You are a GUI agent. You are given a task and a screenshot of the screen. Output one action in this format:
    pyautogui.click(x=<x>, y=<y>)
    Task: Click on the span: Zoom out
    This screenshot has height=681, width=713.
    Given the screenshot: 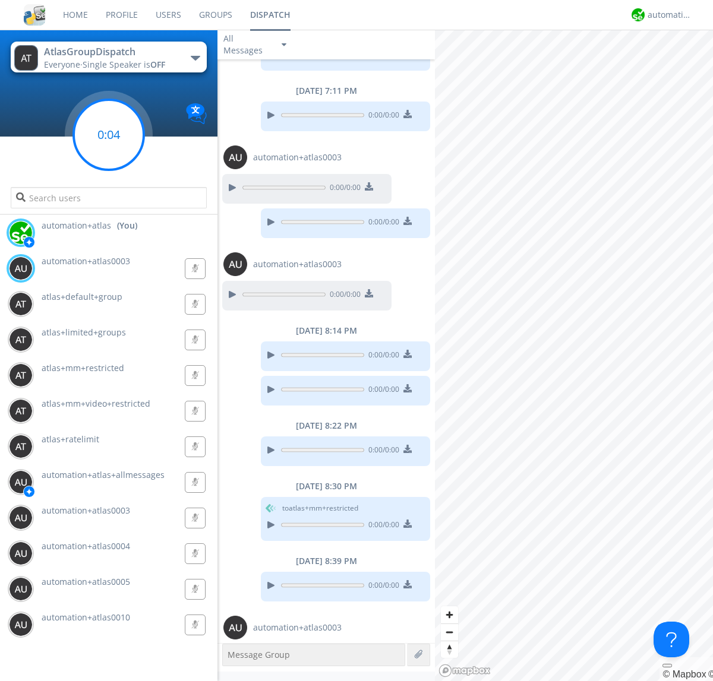 What is the action you would take?
    pyautogui.click(x=449, y=633)
    